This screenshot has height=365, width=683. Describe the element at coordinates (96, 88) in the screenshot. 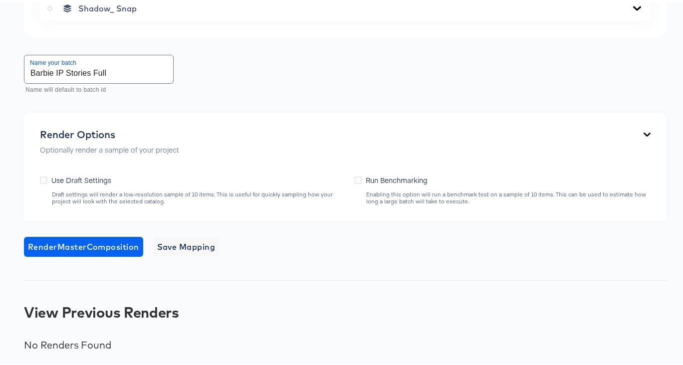

I see `p: Name will default to batch id` at that location.